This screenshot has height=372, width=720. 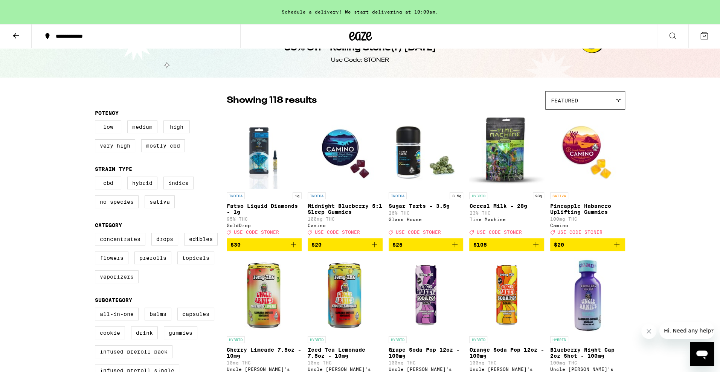 What do you see at coordinates (134, 351) in the screenshot?
I see `label: Infused Preroll Pack` at bounding box center [134, 351].